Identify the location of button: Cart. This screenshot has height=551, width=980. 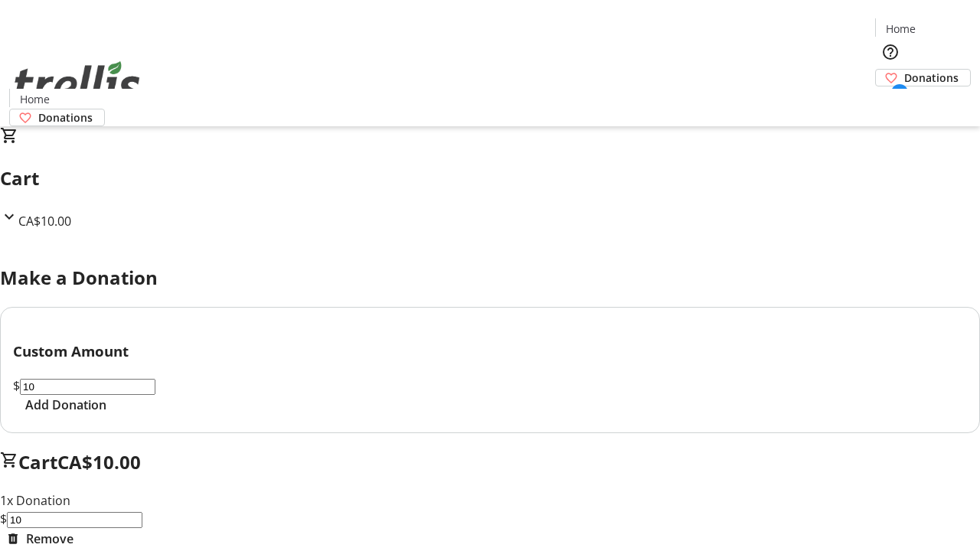
(890, 102).